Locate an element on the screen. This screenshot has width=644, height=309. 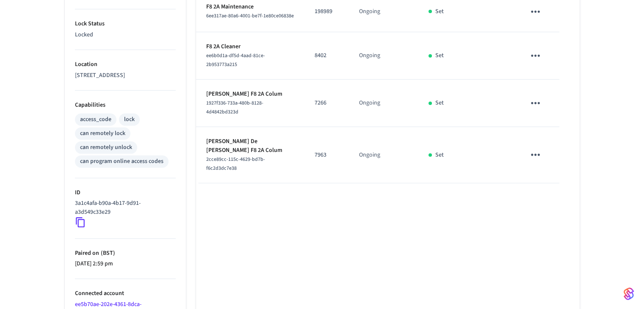
p: 7963 is located at coordinates (326, 155).